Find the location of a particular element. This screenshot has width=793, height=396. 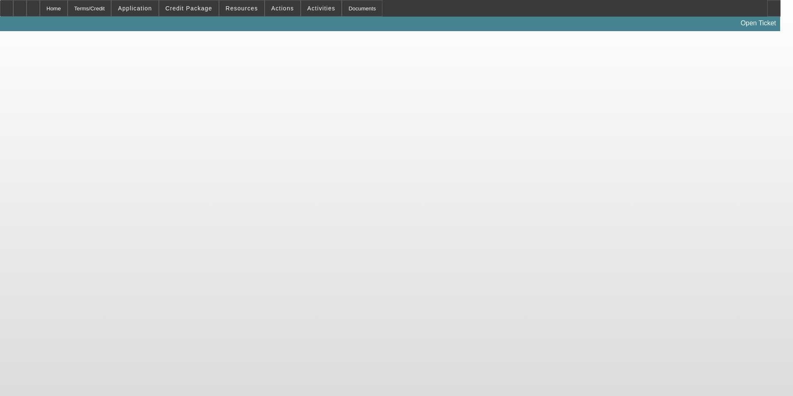

a: Open Ticket is located at coordinates (758, 23).